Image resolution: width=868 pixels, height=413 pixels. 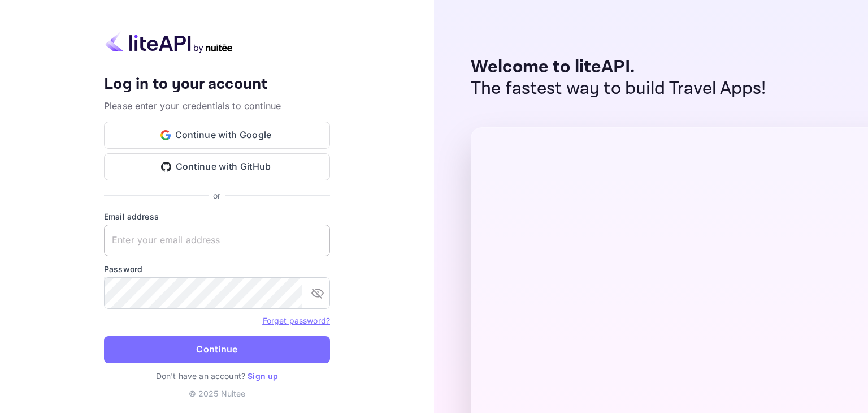 What do you see at coordinates (217, 350) in the screenshot?
I see `button: Continue` at bounding box center [217, 350].